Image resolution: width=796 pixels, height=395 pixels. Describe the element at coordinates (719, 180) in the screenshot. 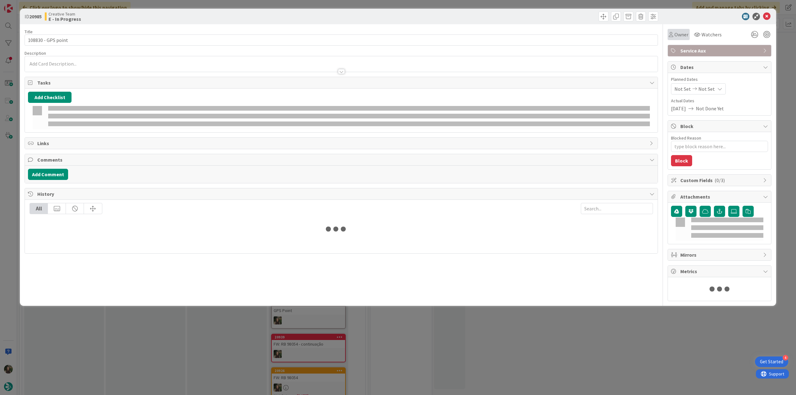

I see `span: ( 0/3 )` at that location.